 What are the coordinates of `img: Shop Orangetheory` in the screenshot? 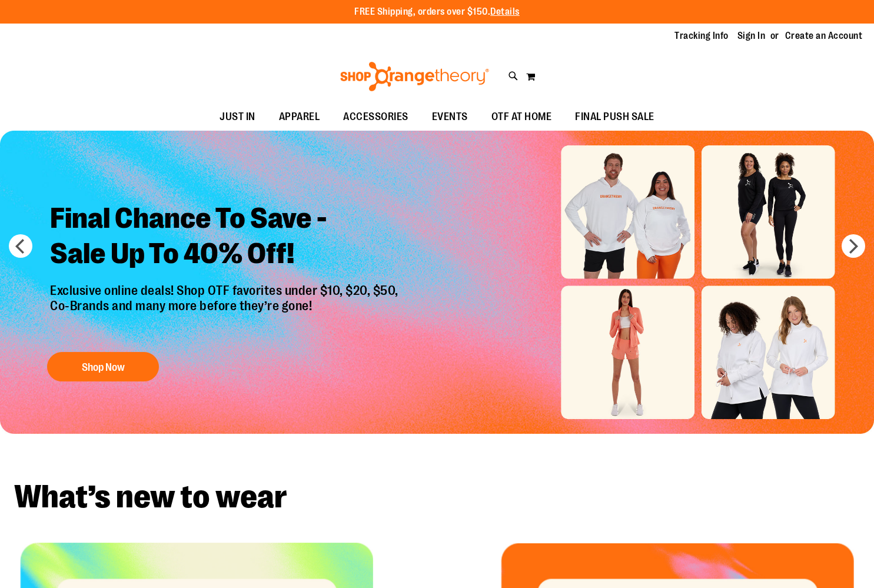 It's located at (414, 76).